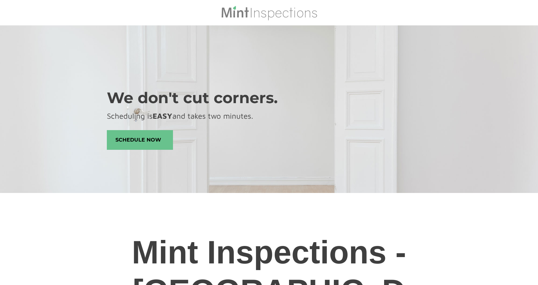 This screenshot has height=285, width=538. Describe the element at coordinates (162, 116) in the screenshot. I see `strong: EASY` at that location.